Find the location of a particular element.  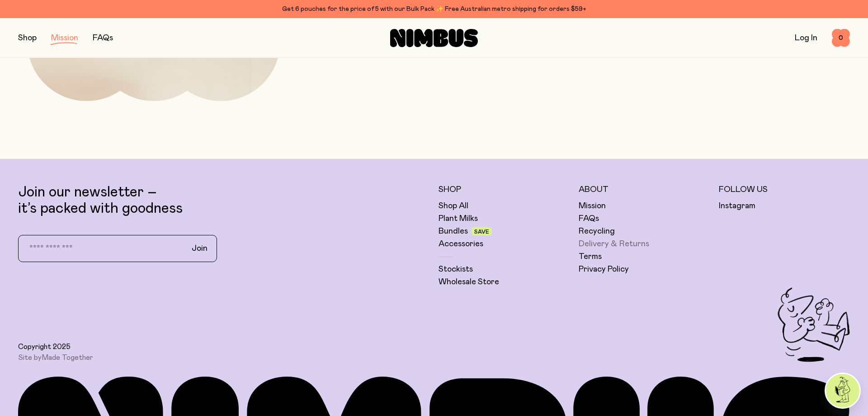

span: Site by is located at coordinates (56, 357).